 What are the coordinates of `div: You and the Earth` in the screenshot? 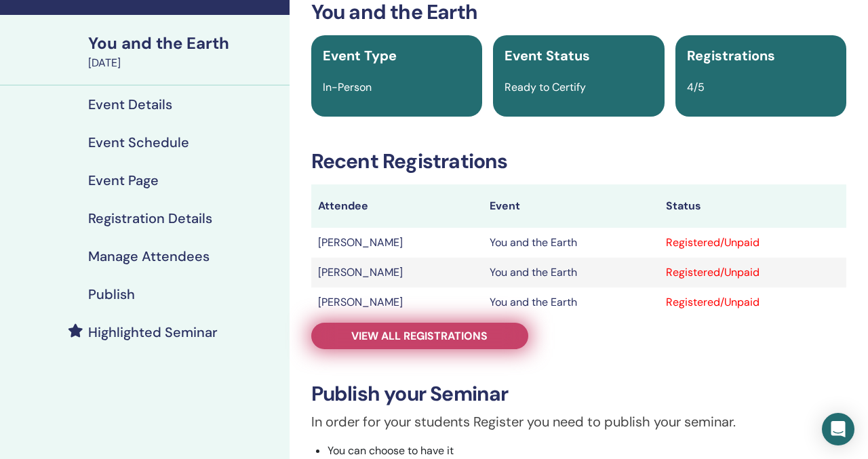 It's located at (185, 44).